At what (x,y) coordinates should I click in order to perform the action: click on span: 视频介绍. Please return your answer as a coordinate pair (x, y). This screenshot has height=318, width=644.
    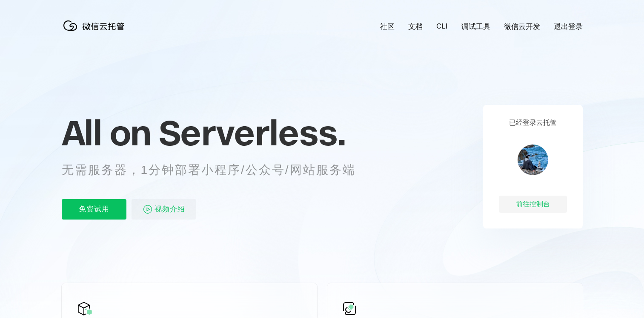
    Looking at the image, I should click on (170, 209).